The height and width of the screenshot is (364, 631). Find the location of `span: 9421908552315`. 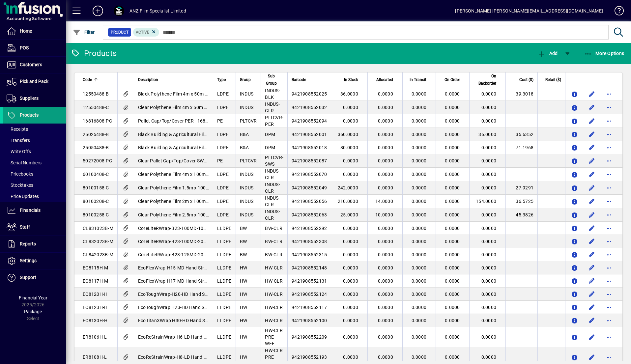

span: 9421908552315 is located at coordinates (309, 255).